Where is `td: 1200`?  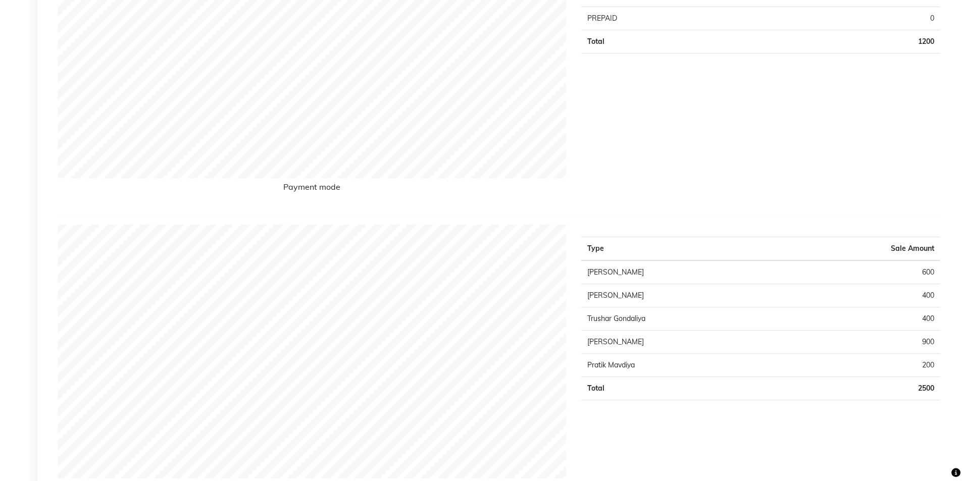 td: 1200 is located at coordinates (838, 42).